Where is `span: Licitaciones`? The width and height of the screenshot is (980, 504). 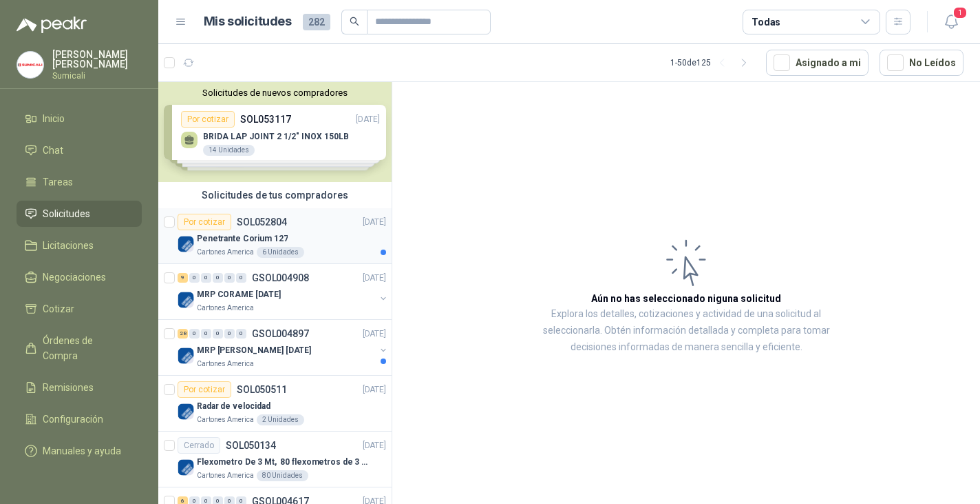
span: Licitaciones is located at coordinates (68, 245).